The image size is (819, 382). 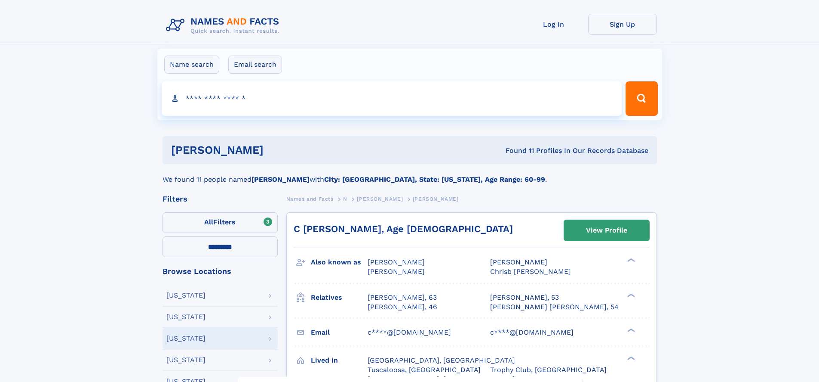 I want to click on h3: Lived in, so click(x=339, y=360).